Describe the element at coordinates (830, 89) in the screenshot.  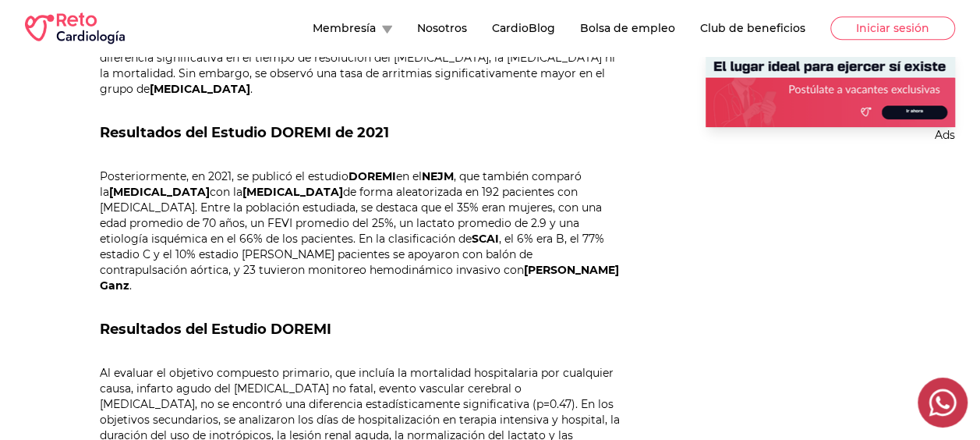
I see `img: Ad - web | blog-post | side | reto cardiologia bolsa de empleo | 2025-08-28 | 1` at that location.